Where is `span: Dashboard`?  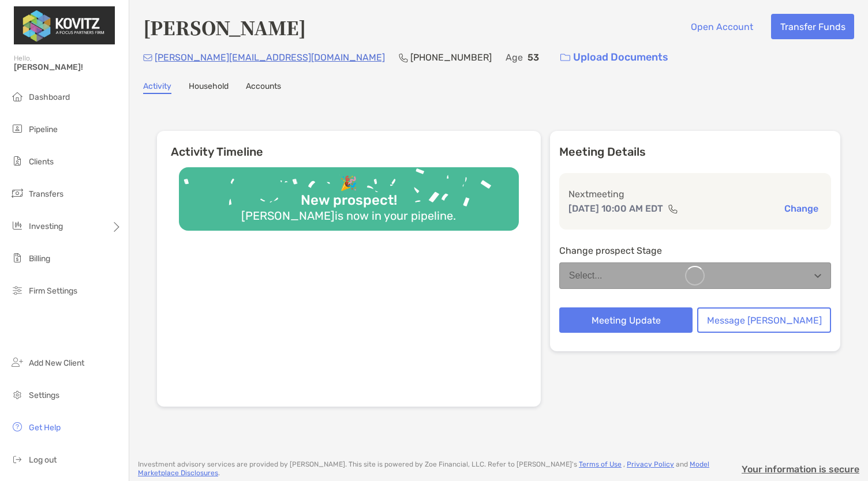 span: Dashboard is located at coordinates (49, 97).